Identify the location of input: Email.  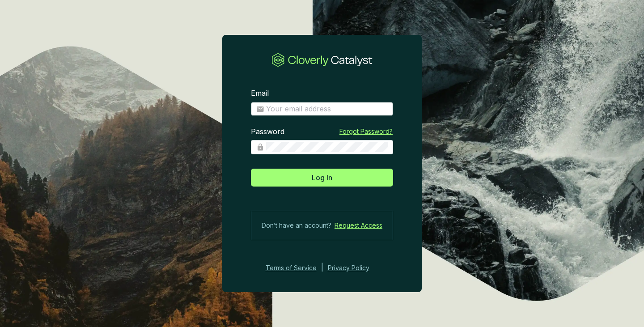
(327, 109).